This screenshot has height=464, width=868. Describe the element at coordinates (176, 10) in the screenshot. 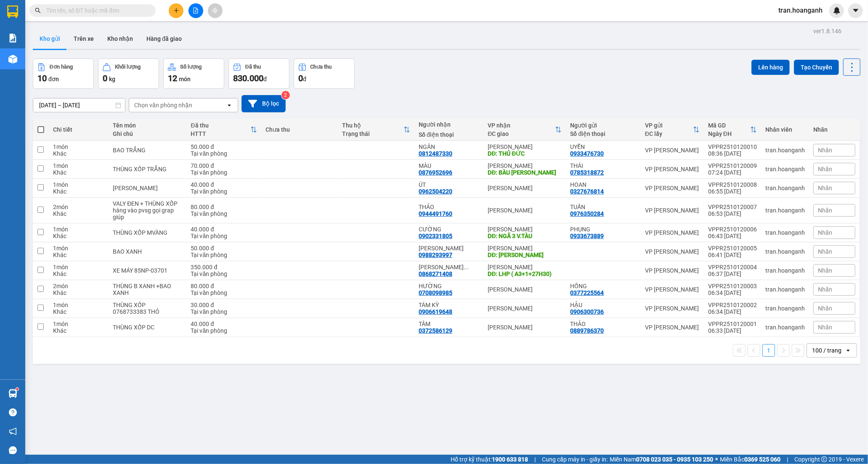

I see `span: plus` at that location.